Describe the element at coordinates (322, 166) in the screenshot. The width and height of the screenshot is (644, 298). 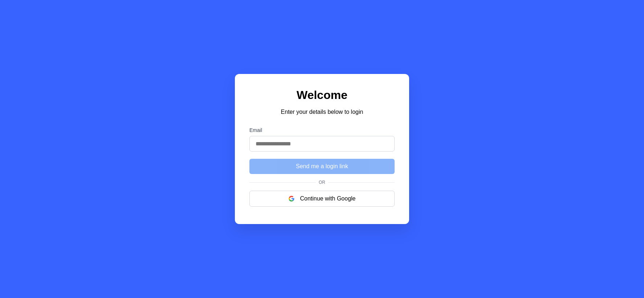
I see `button: Send me a login link` at that location.